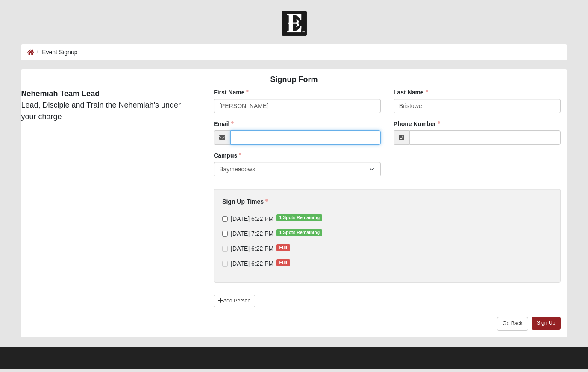 This screenshot has width=588, height=372. What do you see at coordinates (410, 92) in the screenshot?
I see `label: Last Name` at bounding box center [410, 92].